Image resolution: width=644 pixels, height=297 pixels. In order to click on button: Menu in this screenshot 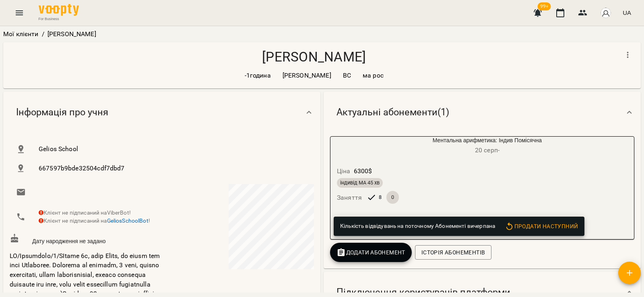, I will do `click(19, 13)`.